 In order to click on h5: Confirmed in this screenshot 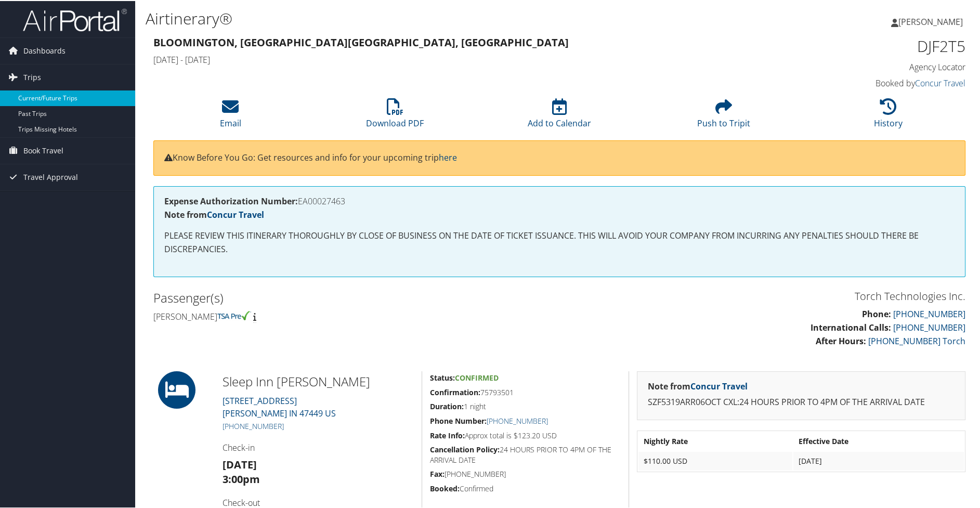, I will do `click(525, 487)`.